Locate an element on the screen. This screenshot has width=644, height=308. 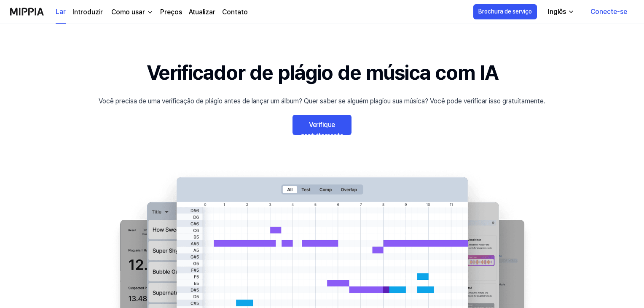
a: Contato is located at coordinates (235, 13).